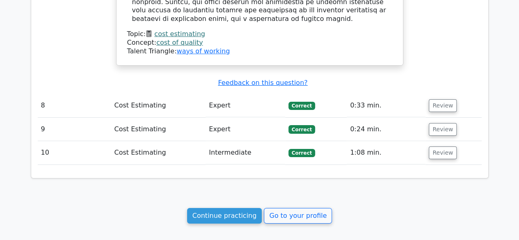 This screenshot has width=519, height=240. I want to click on td: Intermediate, so click(245, 153).